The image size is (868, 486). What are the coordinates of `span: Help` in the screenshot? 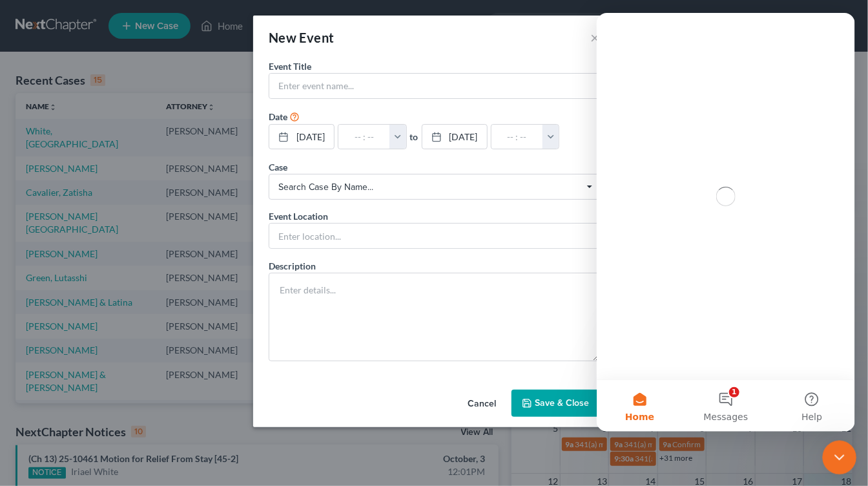 It's located at (215, 404).